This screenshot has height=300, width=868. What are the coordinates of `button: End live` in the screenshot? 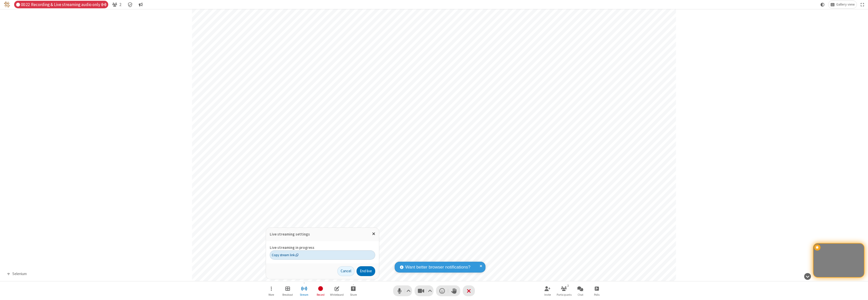 It's located at (366, 272).